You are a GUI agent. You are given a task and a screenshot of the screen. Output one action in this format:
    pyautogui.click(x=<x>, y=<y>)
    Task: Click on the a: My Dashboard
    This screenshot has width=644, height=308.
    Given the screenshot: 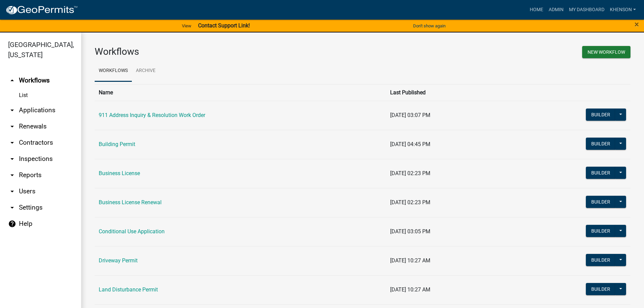 What is the action you would take?
    pyautogui.click(x=586, y=9)
    